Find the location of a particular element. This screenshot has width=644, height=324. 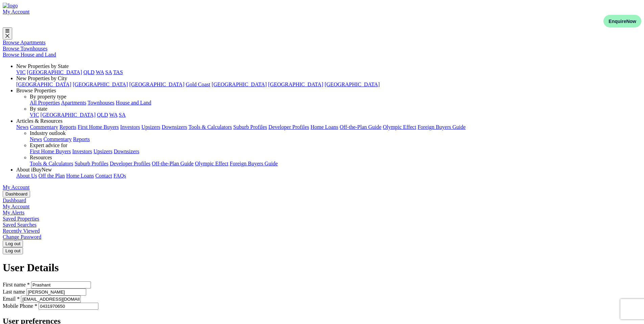

a: By state is located at coordinates (39, 108).